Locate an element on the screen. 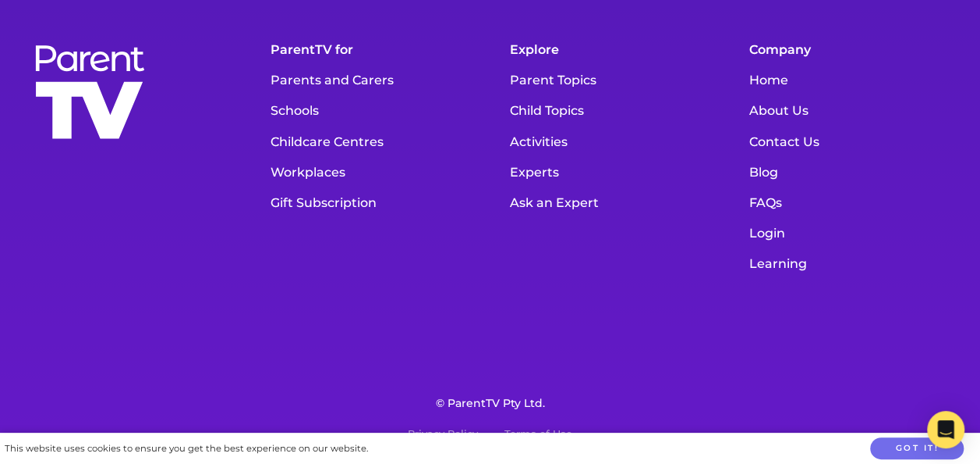 Image resolution: width=980 pixels, height=464 pixels. a: Schools is located at coordinates (371, 110).